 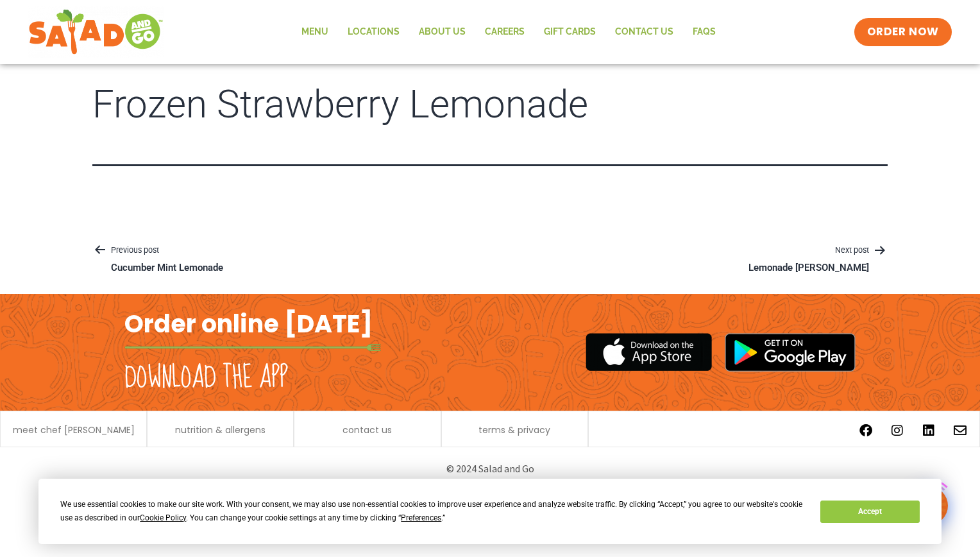 What do you see at coordinates (514, 429) in the screenshot?
I see `a: terms & privacy` at bounding box center [514, 429].